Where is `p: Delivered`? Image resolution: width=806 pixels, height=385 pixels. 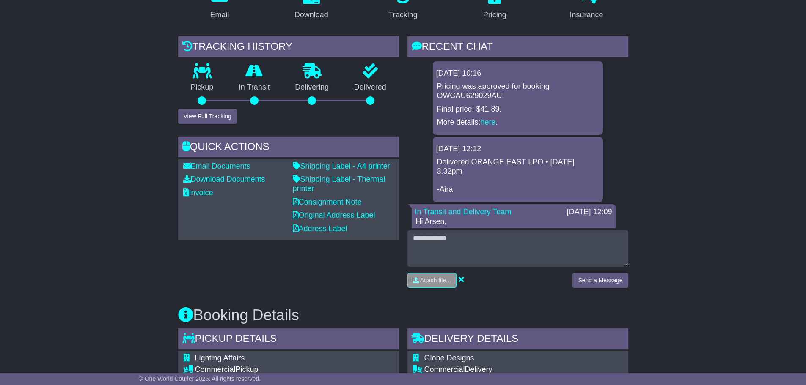 p: Delivered is located at coordinates (370, 88).